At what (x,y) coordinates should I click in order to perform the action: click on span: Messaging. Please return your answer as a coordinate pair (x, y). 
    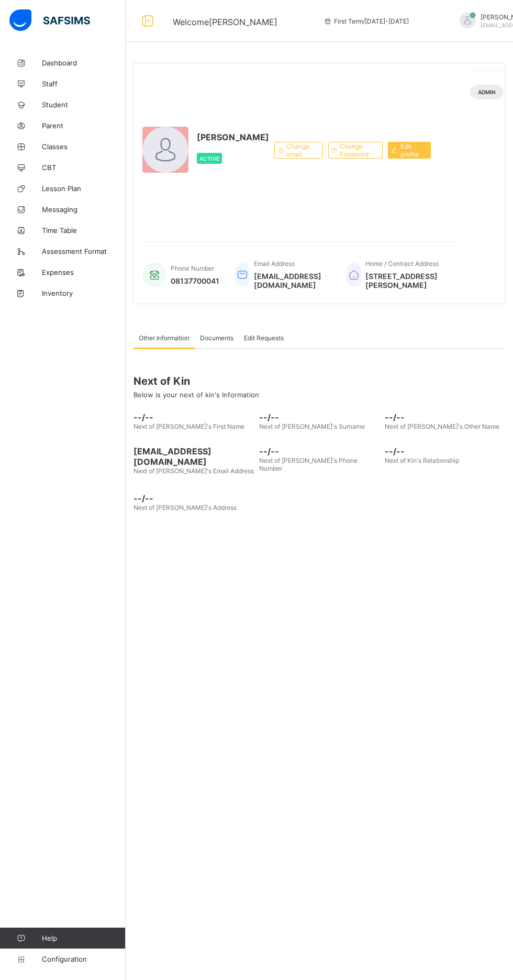
    Looking at the image, I should click on (84, 210).